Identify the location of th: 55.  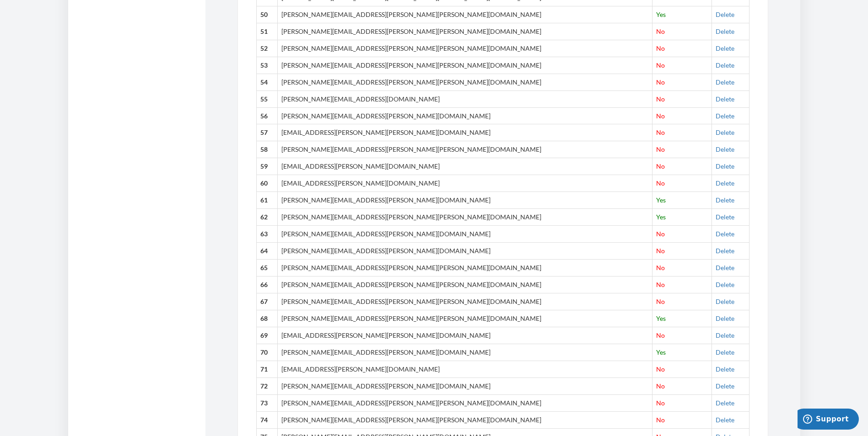
(267, 99).